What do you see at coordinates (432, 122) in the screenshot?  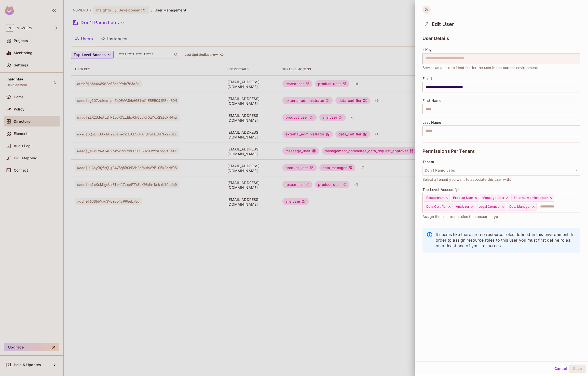 I see `span: Last Name` at bounding box center [432, 122].